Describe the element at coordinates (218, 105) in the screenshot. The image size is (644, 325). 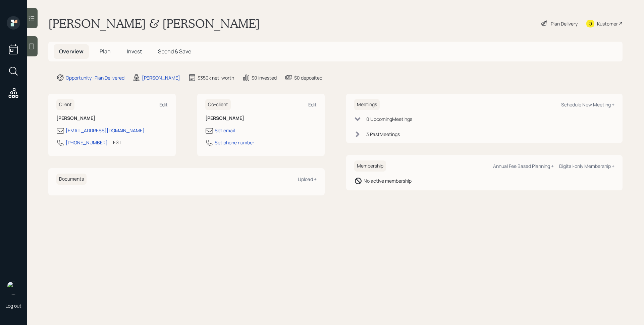
I see `h6: Co-client` at that location.